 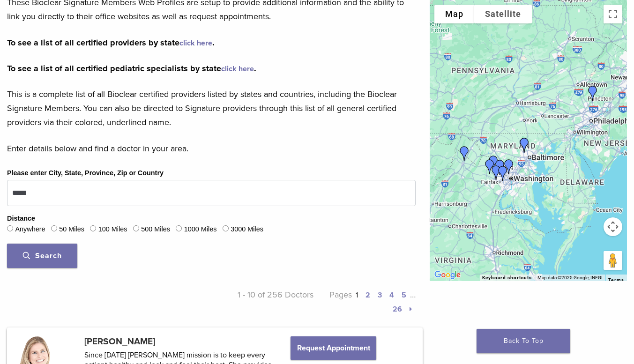 What do you see at coordinates (365, 302) in the screenshot?
I see `p: Pages` at bounding box center [365, 302].